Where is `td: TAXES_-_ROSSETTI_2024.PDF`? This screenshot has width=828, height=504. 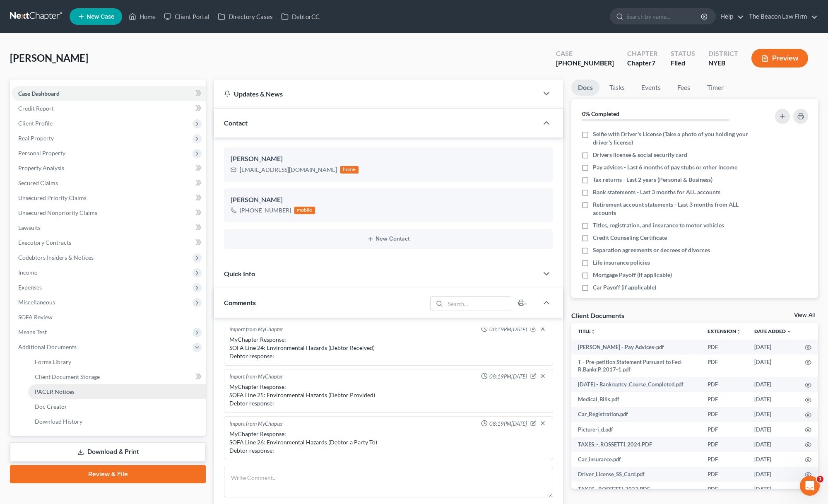 td: TAXES_-_ROSSETTI_2024.PDF is located at coordinates (636, 444).